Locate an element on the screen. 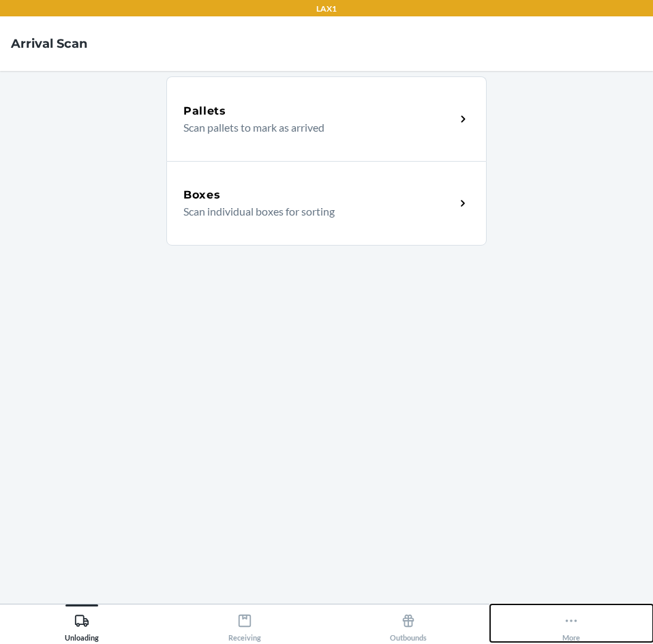  h5: Pallets is located at coordinates (204, 111).